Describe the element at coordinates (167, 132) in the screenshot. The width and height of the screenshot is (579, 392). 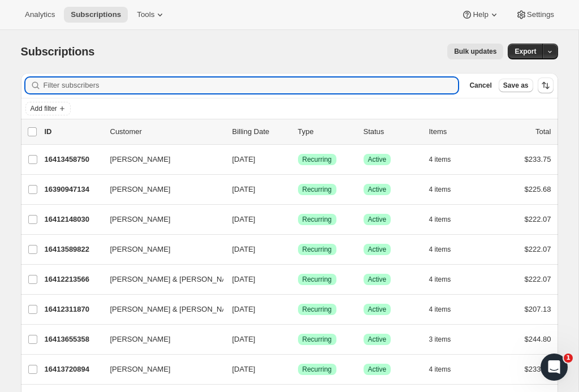
I see `p: Customer` at that location.